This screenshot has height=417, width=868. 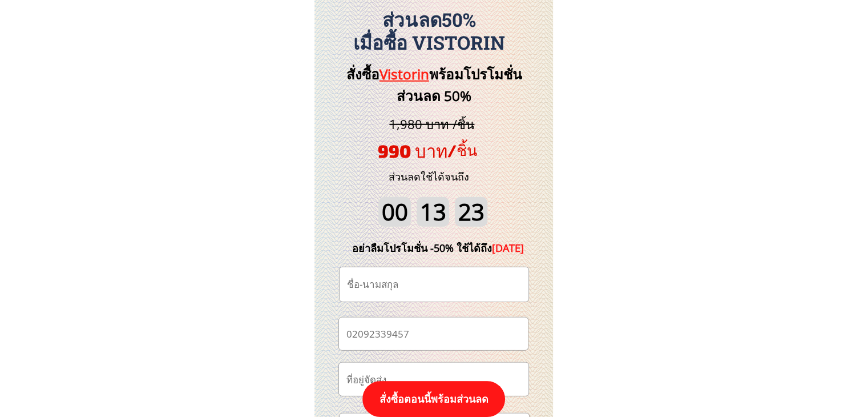 What do you see at coordinates (434, 85) in the screenshot?
I see `h3: สั่งซื้อ พร้อมโปรโมชั่นส่วนลด 50%` at bounding box center [434, 85].